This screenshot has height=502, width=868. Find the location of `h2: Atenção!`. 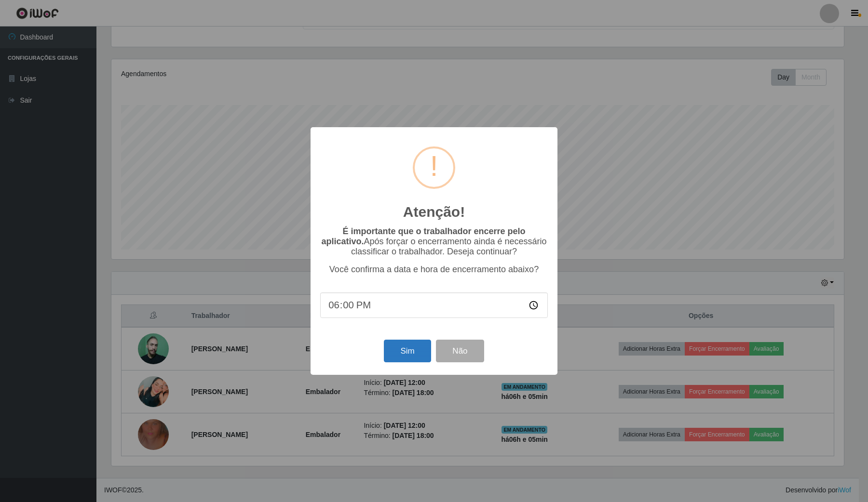

h2: Atenção! is located at coordinates (434, 212).